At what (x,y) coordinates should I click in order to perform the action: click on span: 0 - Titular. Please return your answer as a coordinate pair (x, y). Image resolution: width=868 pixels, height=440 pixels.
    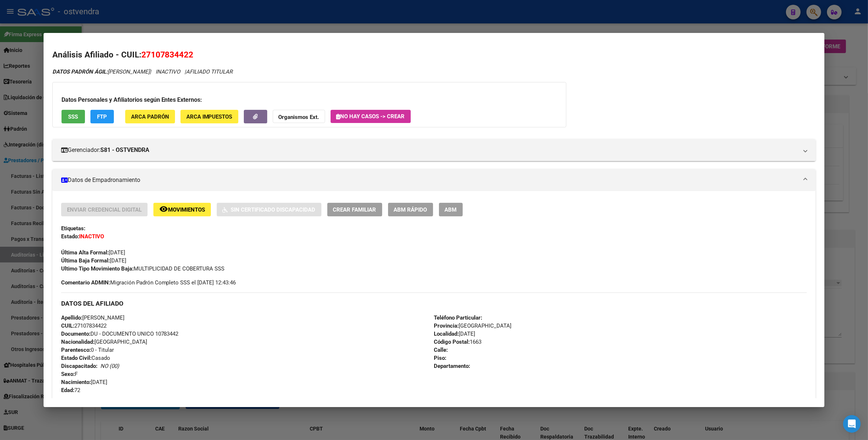
    Looking at the image, I should click on (88, 350).